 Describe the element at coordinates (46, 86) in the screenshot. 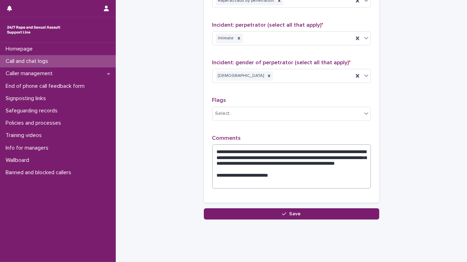

I see `p: End of phone call feedback form` at that location.